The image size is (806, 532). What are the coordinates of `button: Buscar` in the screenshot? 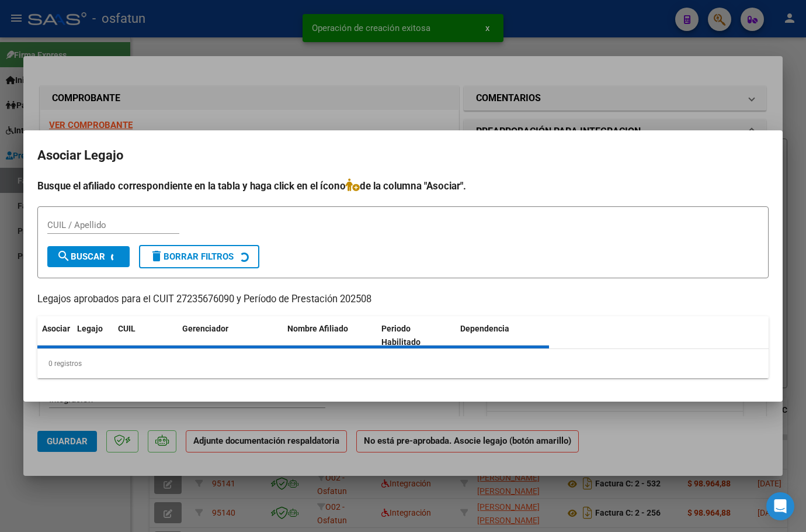 It's located at (88, 256).